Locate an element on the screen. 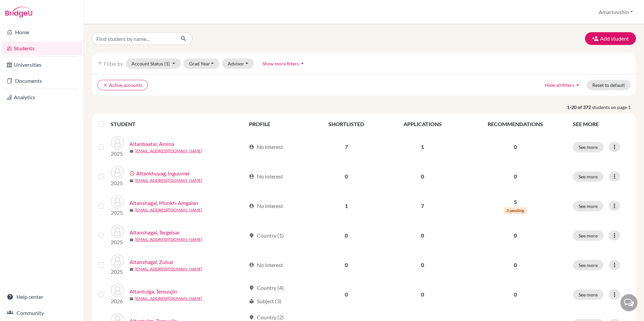  a: Universities is located at coordinates (42, 65).